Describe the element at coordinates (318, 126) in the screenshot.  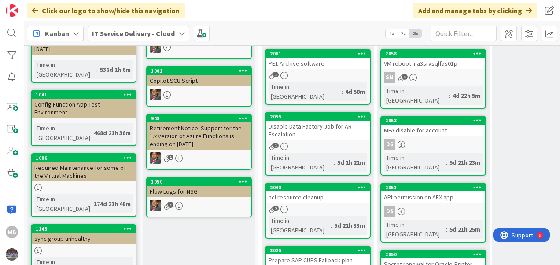
I see `div: 2055Disable Data Factory Job for AR Escalation` at that location.